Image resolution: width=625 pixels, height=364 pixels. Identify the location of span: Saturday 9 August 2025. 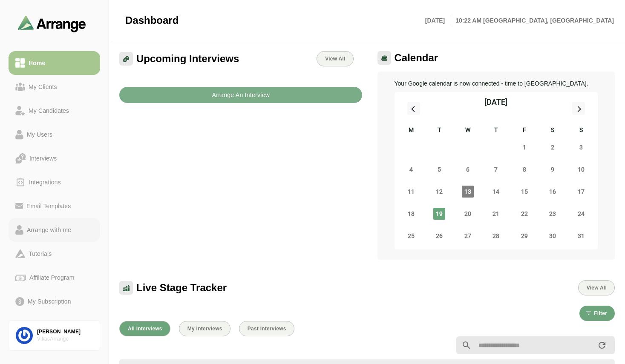
(552, 169).